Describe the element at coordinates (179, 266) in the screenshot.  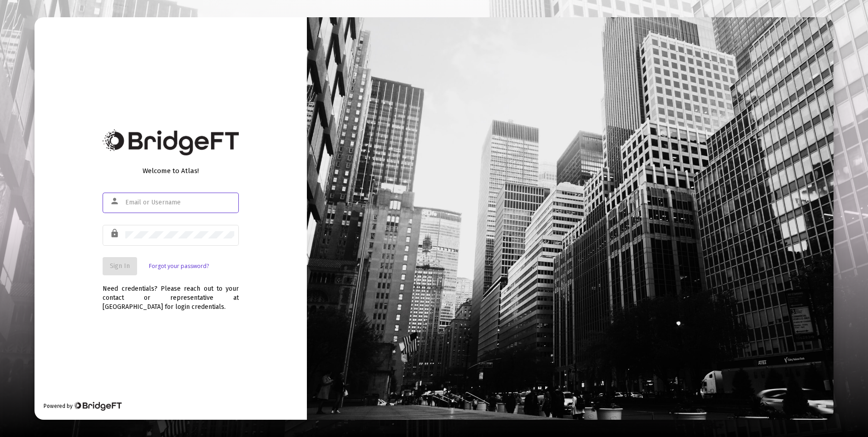
I see `a: Forgot your password?` at that location.